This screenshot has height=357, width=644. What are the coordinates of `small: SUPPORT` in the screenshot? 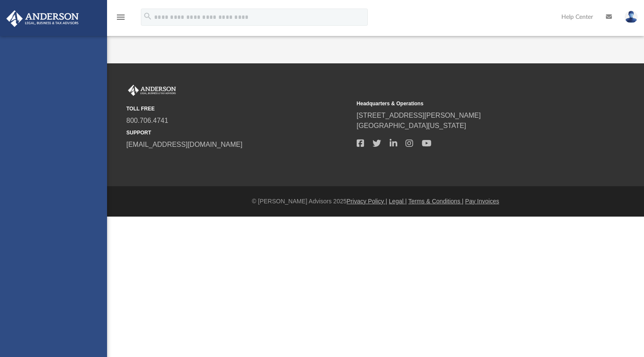 It's located at (238, 133).